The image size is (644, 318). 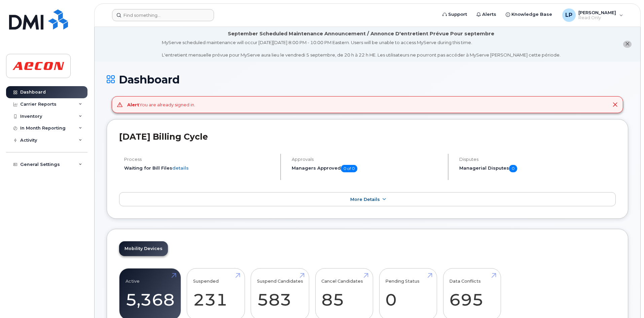 What do you see at coordinates (144, 249) in the screenshot?
I see `a: Mobility Devices` at bounding box center [144, 249].